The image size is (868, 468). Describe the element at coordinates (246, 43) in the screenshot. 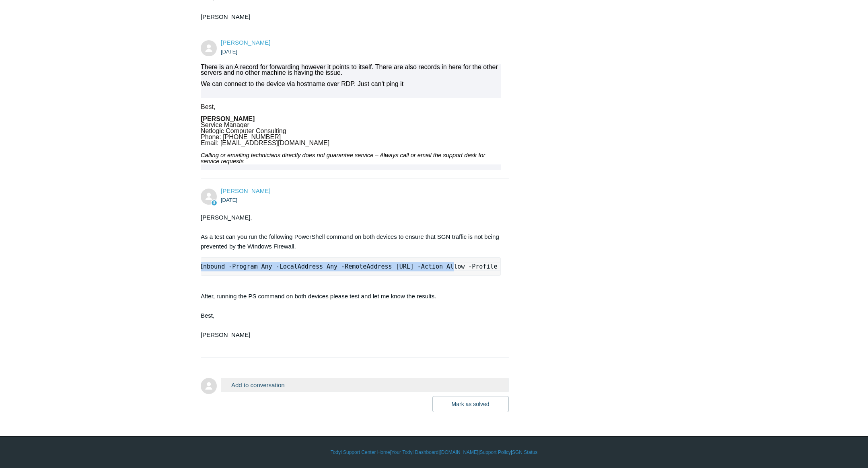

I see `span: Andrew Stevens` at that location.